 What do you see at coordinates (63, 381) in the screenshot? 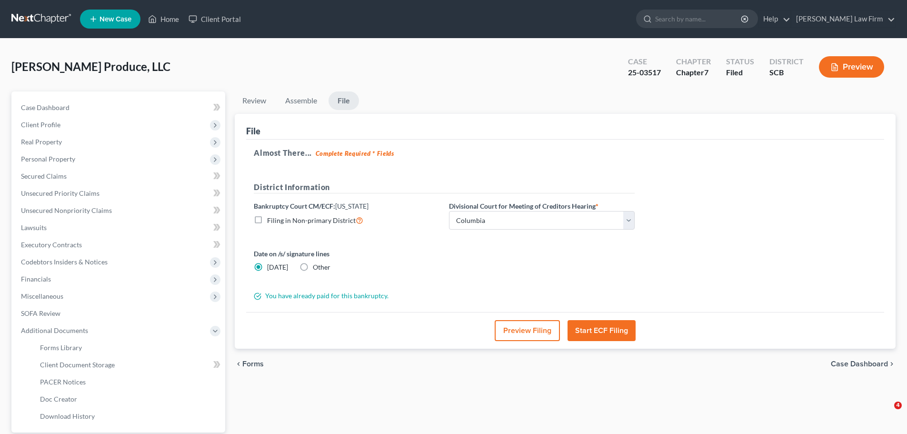
I see `span: PACER Notices` at bounding box center [63, 381].